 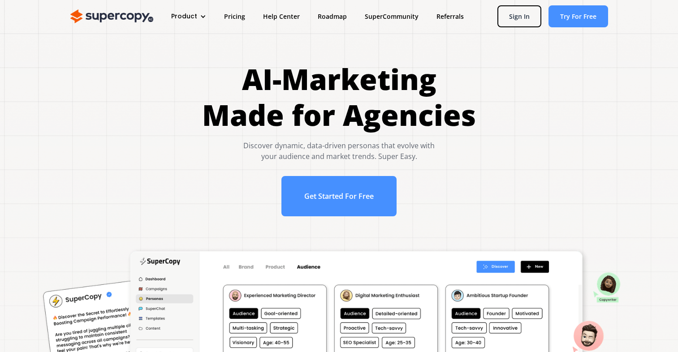 I want to click on a: SuperCommunity, so click(x=392, y=16).